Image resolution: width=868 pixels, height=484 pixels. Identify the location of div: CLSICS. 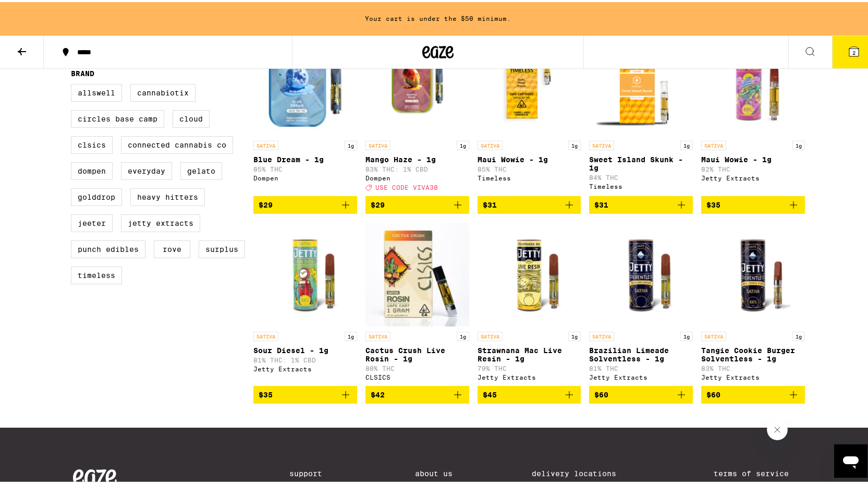
(417, 375).